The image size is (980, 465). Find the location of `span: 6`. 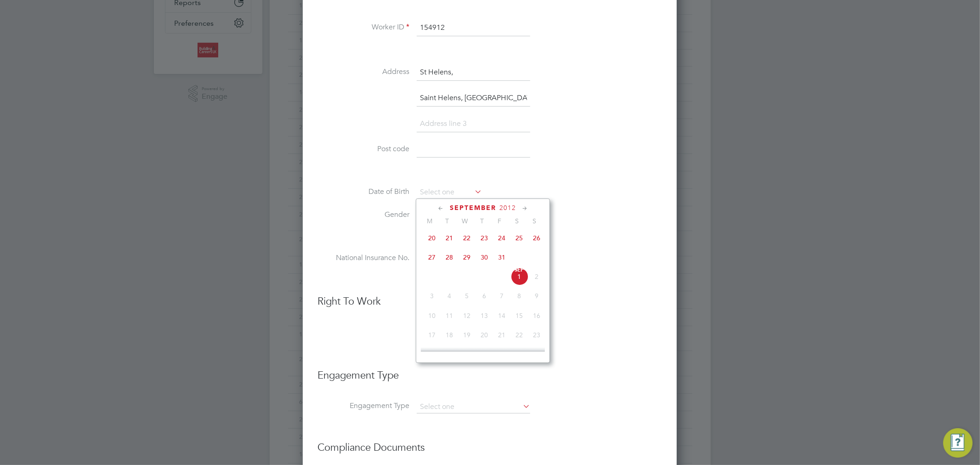

span: 6 is located at coordinates (484, 296).